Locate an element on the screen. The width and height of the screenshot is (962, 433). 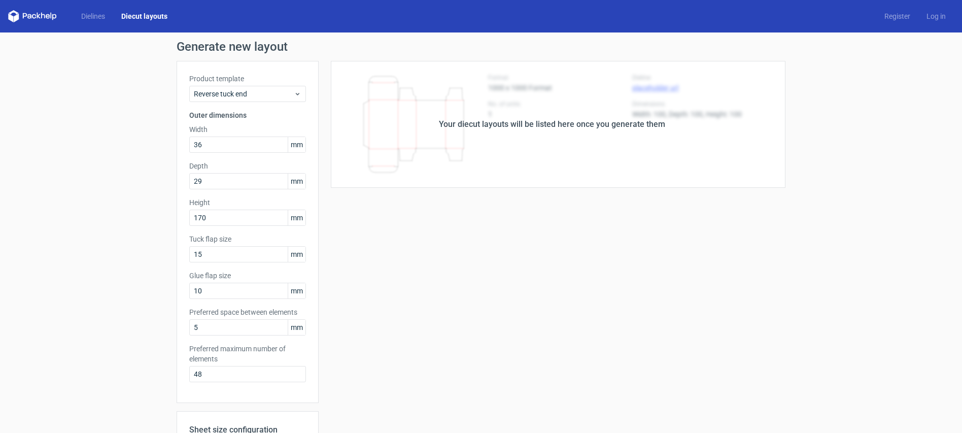
div: Your diecut layouts will be listed here once you generate them is located at coordinates (552, 124).